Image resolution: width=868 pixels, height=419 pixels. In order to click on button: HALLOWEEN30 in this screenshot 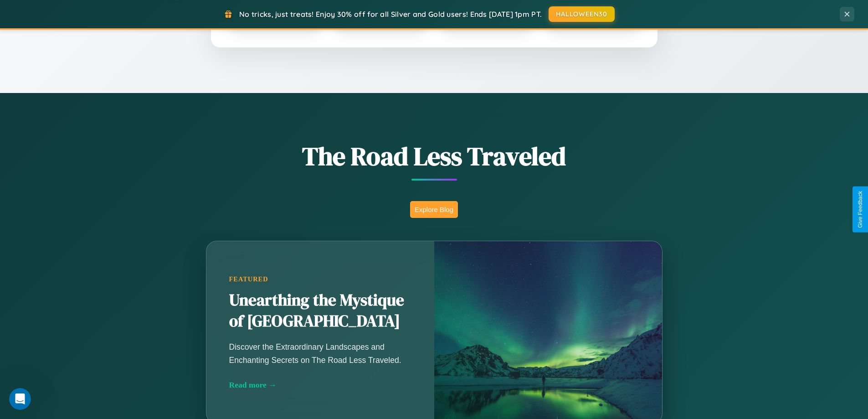, I will do `click(581, 14)`.